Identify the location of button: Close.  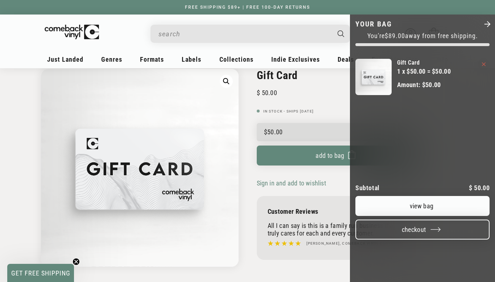
(487, 25).